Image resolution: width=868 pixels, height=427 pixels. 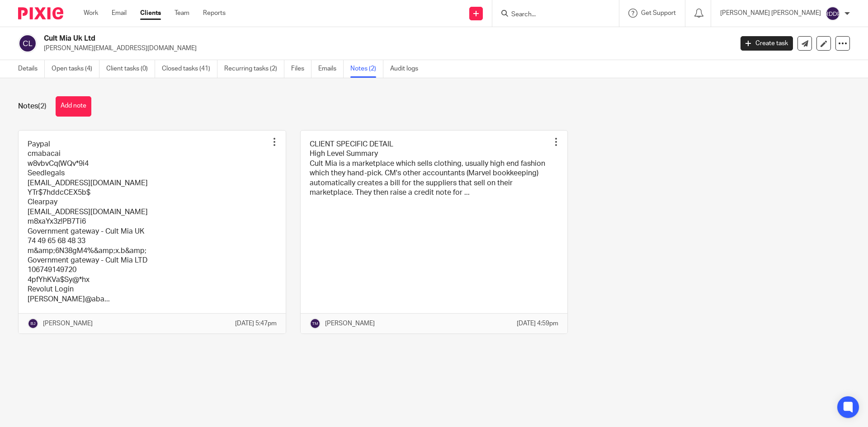 What do you see at coordinates (76, 68) in the screenshot?
I see `a: Open tasks (4)` at bounding box center [76, 68].